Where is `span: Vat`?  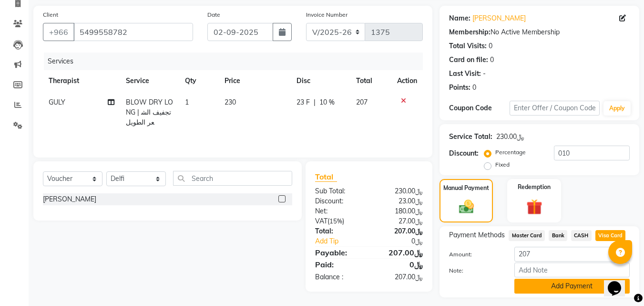
span: Vat is located at coordinates (321, 221).